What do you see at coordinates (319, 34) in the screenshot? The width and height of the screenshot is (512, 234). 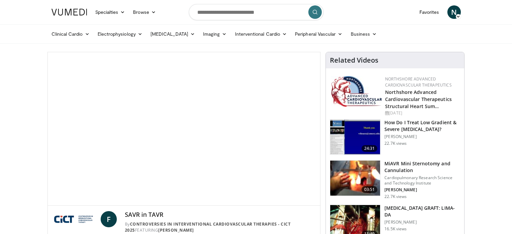 I see `a: Peripheral Vascular` at bounding box center [319, 34].